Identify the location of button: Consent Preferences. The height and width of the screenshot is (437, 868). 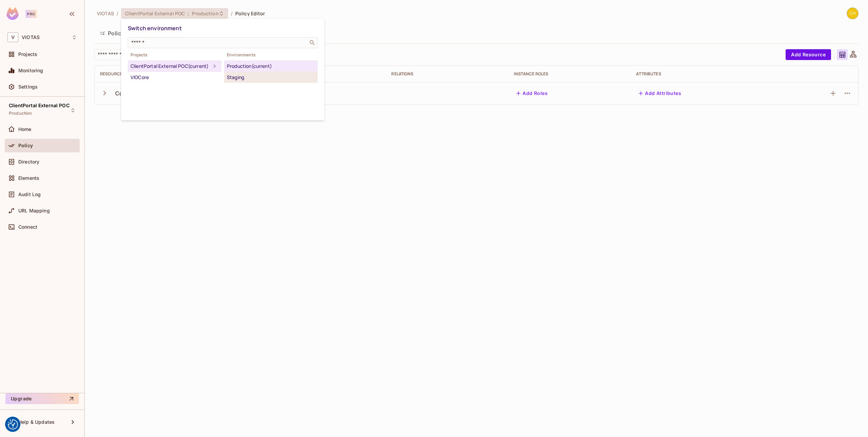
(13, 425).